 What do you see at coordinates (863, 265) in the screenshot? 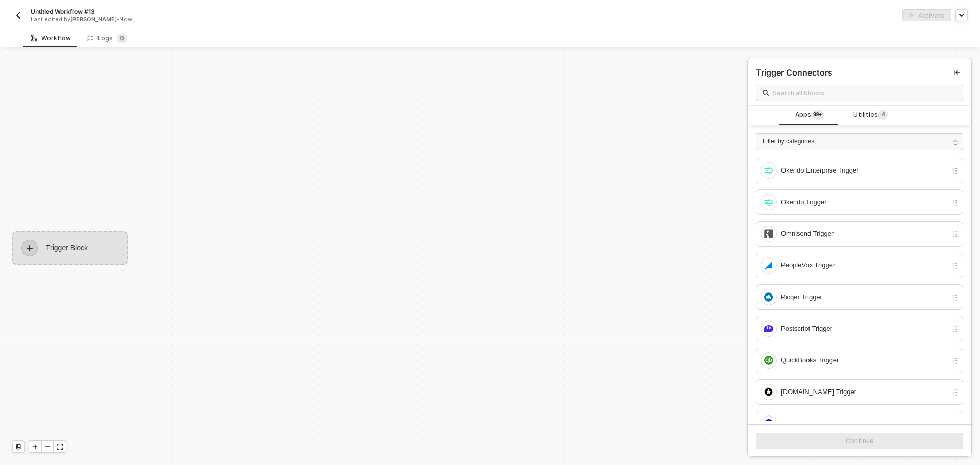
I see `div: PeopleVox Trigger` at bounding box center [863, 265].